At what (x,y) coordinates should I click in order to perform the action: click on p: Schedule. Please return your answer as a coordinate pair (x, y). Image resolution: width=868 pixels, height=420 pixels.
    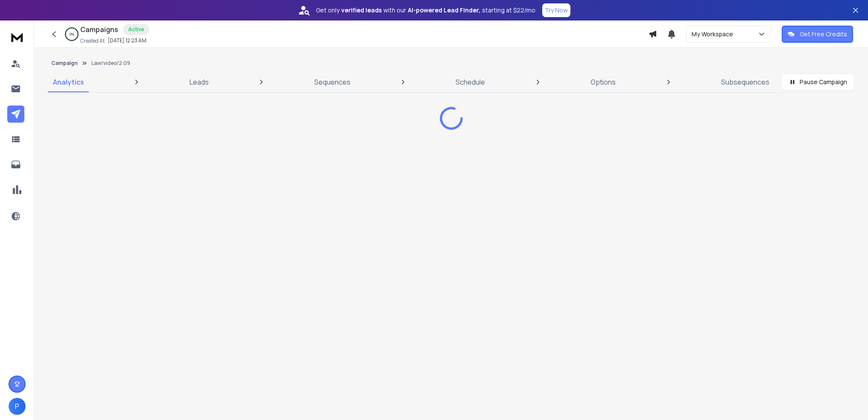
    Looking at the image, I should click on (470, 82).